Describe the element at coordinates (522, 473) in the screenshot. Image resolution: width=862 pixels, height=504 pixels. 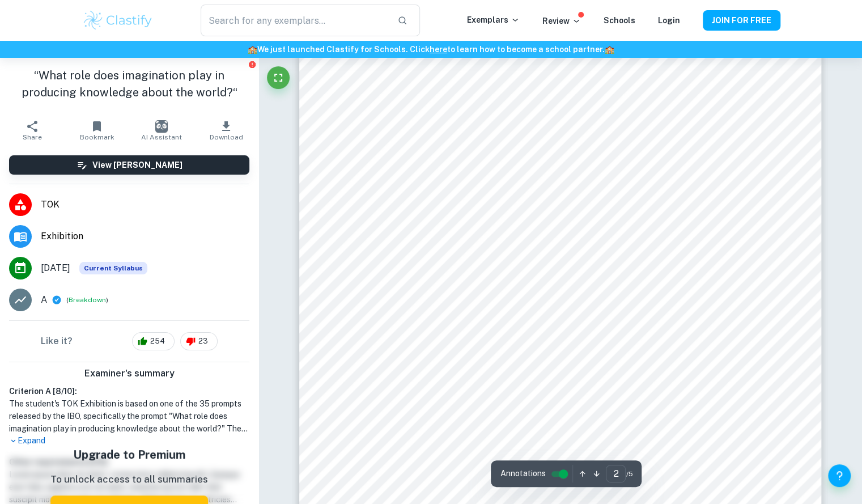
I see `span: Annotations` at that location.